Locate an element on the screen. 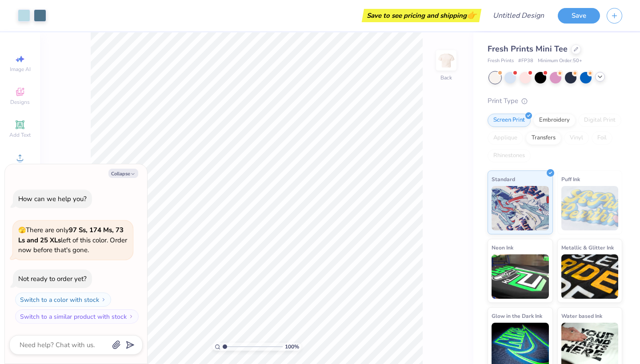  img: Neon Ink is located at coordinates (520, 277).